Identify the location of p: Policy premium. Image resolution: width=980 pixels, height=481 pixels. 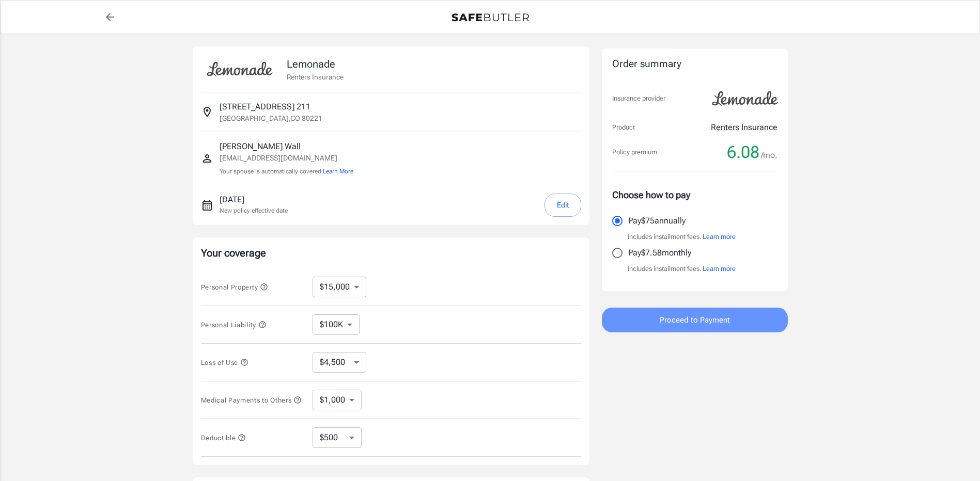
(635, 152).